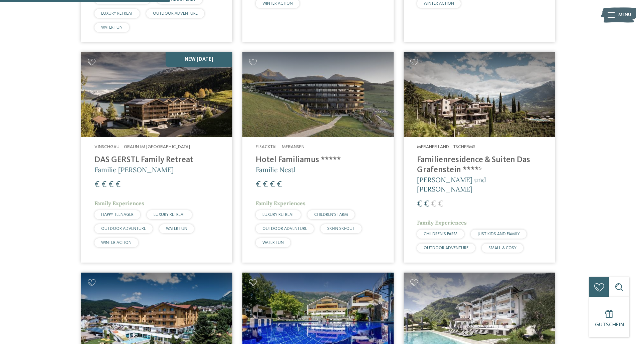  What do you see at coordinates (117, 215) in the screenshot?
I see `span: HAPPY TEENAGER` at bounding box center [117, 215].